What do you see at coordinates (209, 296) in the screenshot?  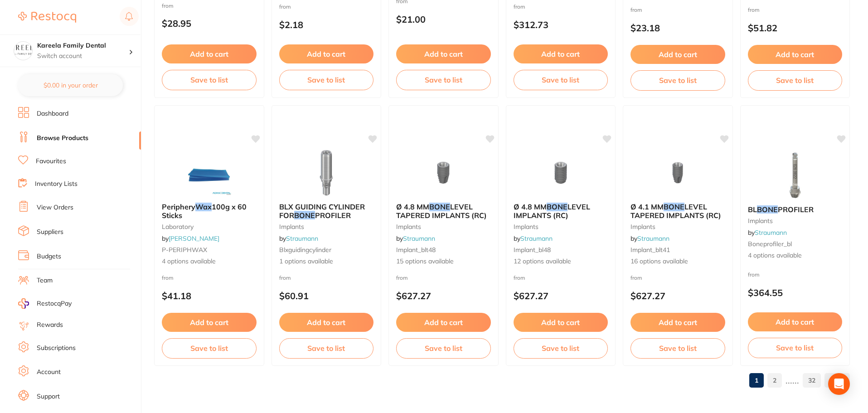 I see `p: $41.18` at bounding box center [209, 296].